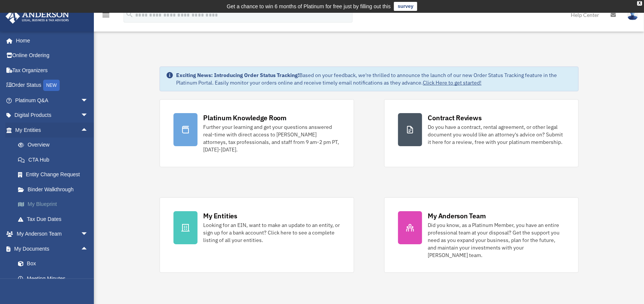  What do you see at coordinates (52, 100) in the screenshot?
I see `a: Platinum Q&Aarrow_drop_down` at bounding box center [52, 100].